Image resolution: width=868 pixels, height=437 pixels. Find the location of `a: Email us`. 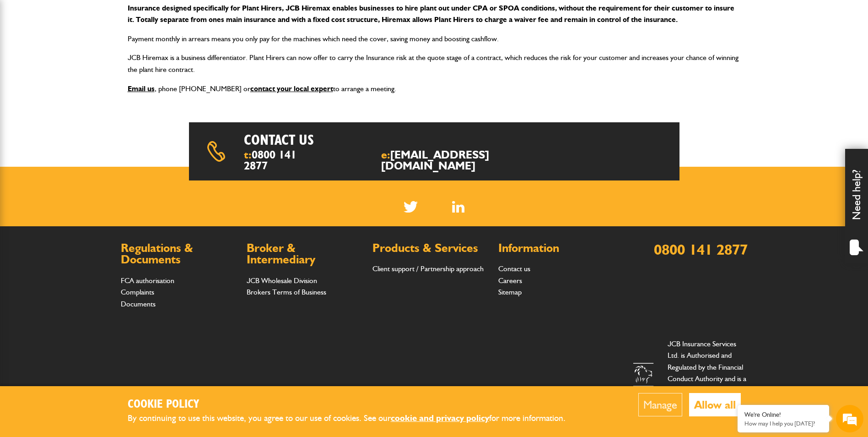

a: Email us is located at coordinates (141, 88).